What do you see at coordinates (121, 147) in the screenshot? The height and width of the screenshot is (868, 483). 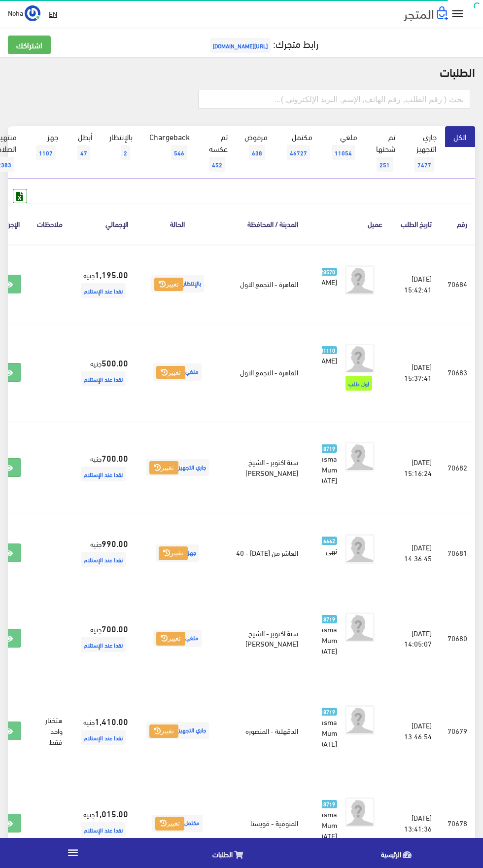 I see `a: بالإنتظار2` at bounding box center [121, 147].